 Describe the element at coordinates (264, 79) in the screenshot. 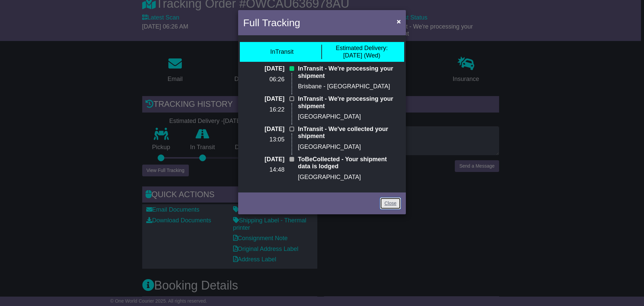

I see `p: 06:26` at that location.